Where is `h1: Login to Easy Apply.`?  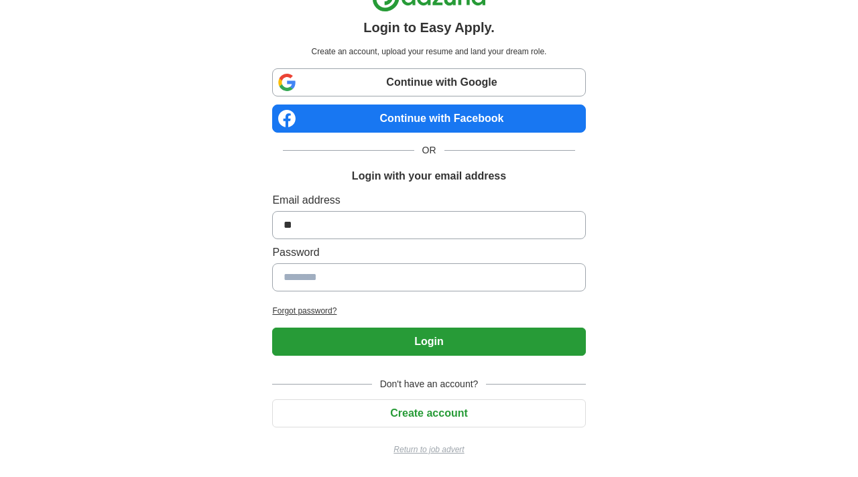 h1: Login to Easy Apply. is located at coordinates (429, 27).